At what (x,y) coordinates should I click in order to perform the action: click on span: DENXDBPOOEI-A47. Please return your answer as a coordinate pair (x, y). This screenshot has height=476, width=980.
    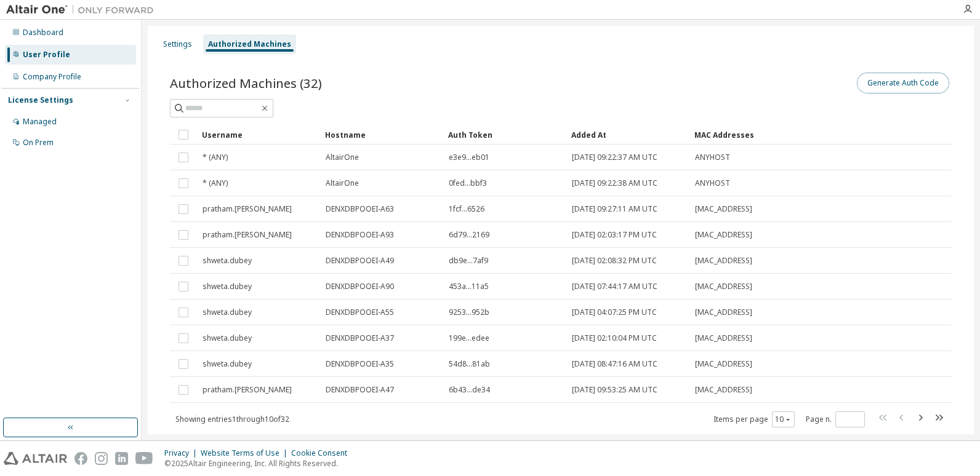
    Looking at the image, I should click on (359, 390).